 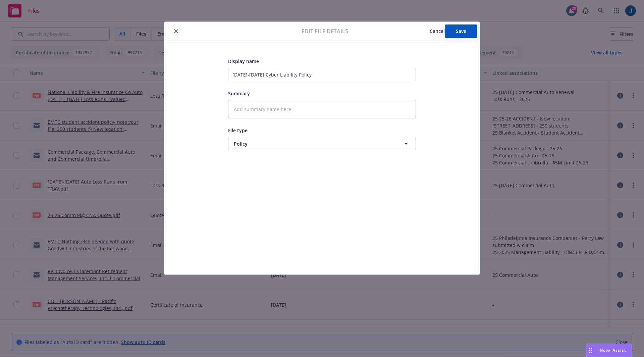 I want to click on span: File type, so click(x=238, y=130).